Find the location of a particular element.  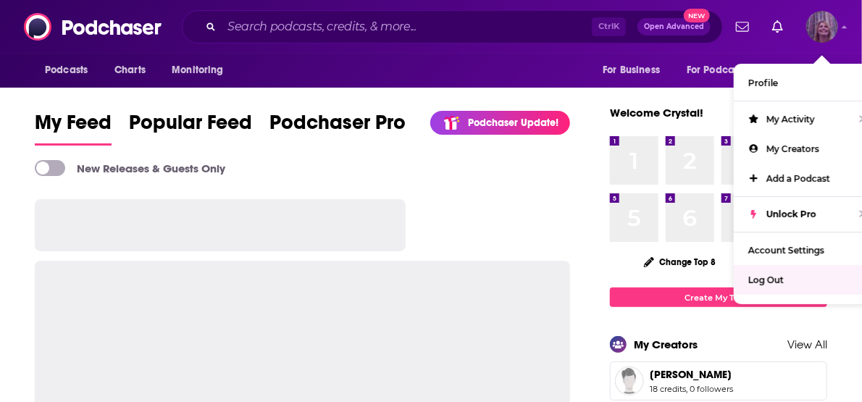

span: 18 credits, 0 followers is located at coordinates (691, 389).